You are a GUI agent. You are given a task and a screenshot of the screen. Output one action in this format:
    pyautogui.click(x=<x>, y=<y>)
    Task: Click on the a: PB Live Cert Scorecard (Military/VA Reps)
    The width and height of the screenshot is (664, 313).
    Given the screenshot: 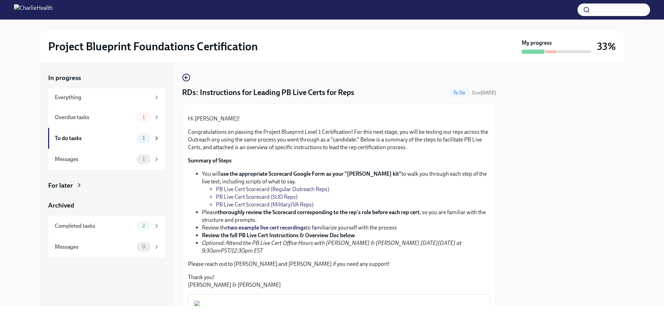 What is the action you would take?
    pyautogui.click(x=265, y=204)
    